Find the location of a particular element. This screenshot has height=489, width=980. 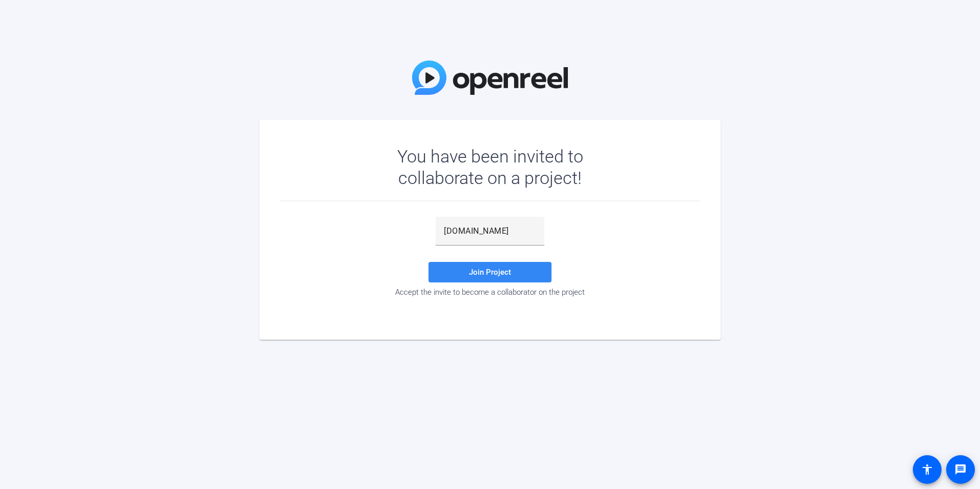

button: Join Project is located at coordinates (490, 272).